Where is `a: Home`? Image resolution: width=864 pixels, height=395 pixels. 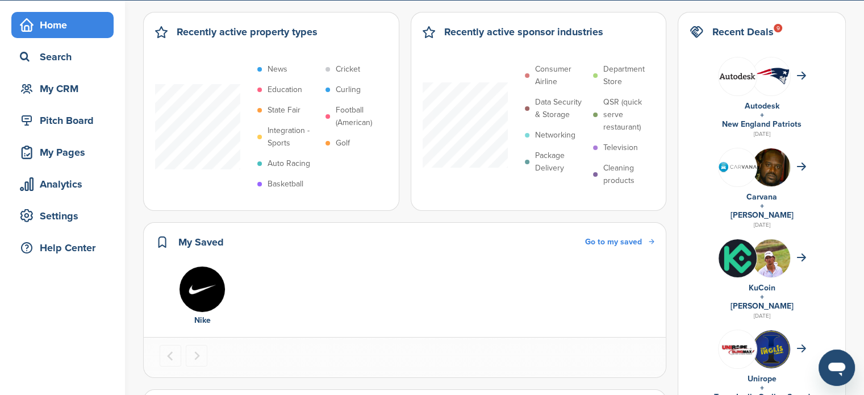 a: Home is located at coordinates (62, 25).